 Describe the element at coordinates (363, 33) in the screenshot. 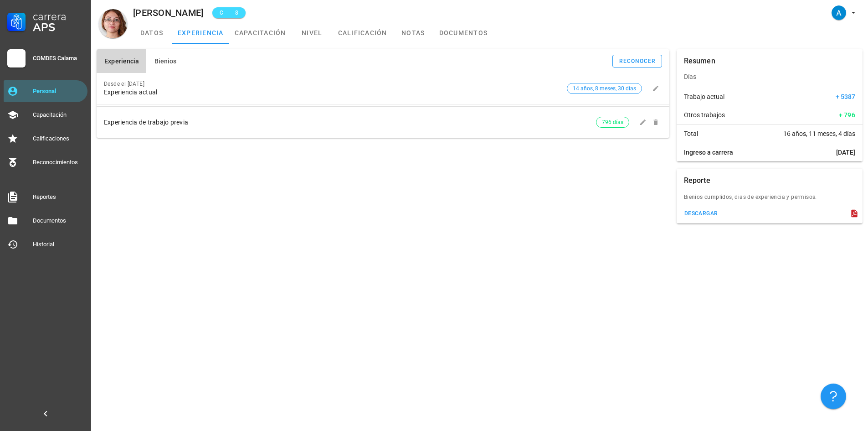

I see `a: calificación` at that location.